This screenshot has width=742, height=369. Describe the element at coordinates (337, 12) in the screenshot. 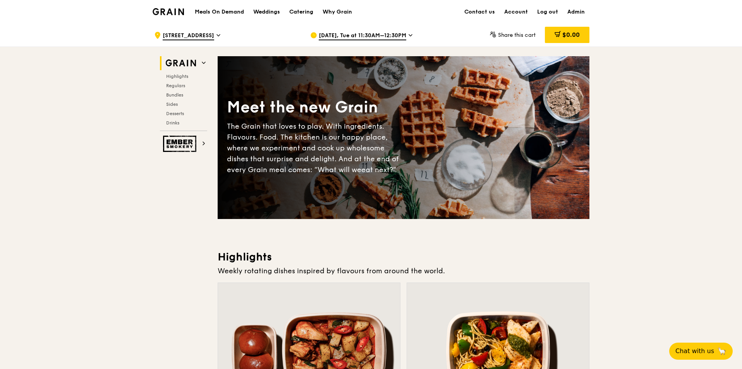

I see `div: Why Grain` at that location.